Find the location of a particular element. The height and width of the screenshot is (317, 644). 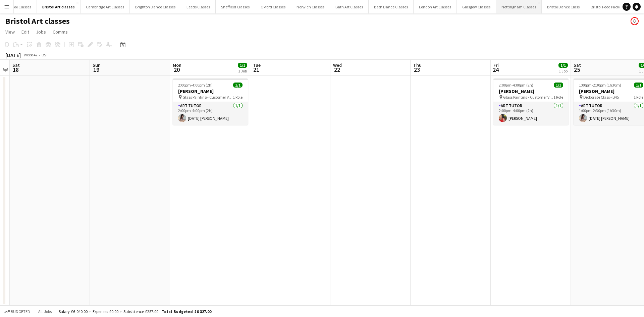

button: Bath Dance Classes is located at coordinates (391, 7).